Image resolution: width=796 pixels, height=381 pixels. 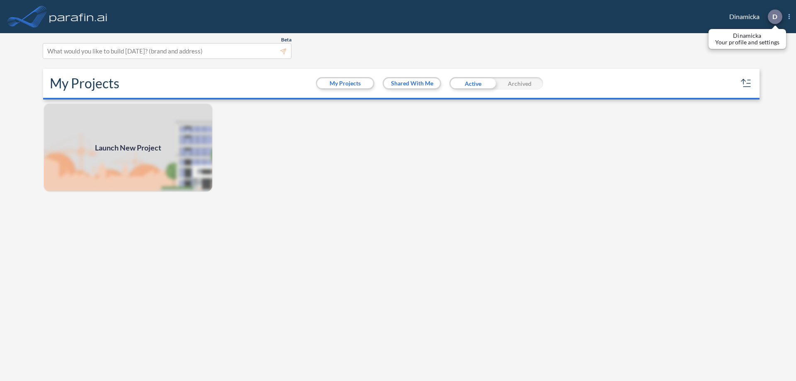 What do you see at coordinates (754, 17) in the screenshot?
I see `div: Dinamicka` at bounding box center [754, 17].